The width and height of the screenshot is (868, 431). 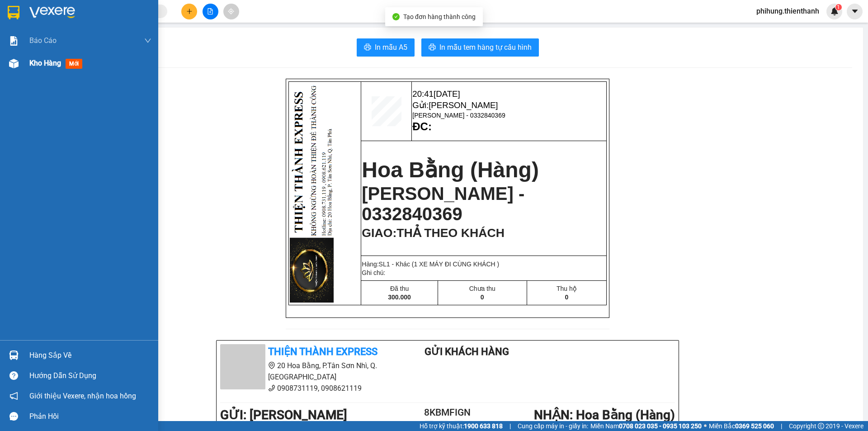 I want to click on img: icon-new-feature, so click(x=835, y=11).